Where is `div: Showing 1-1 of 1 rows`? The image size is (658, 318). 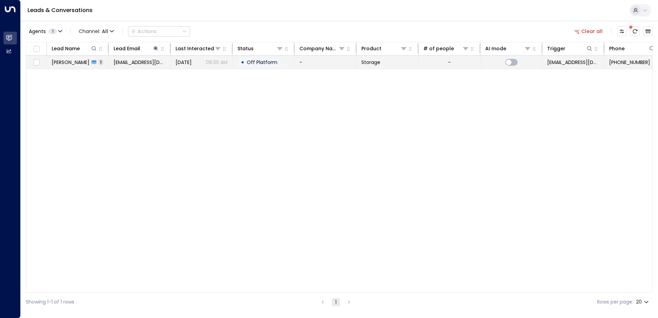 div: Showing 1-1 of 1 rows is located at coordinates (50, 302).